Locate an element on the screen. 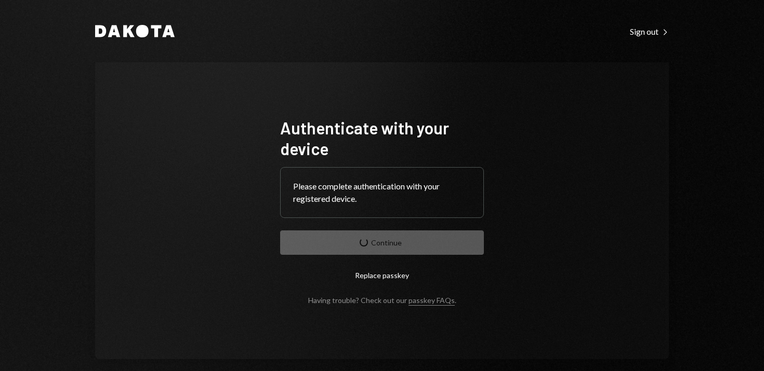 Image resolution: width=764 pixels, height=371 pixels. div: Please complete authentication with your registered device. is located at coordinates (382, 193).